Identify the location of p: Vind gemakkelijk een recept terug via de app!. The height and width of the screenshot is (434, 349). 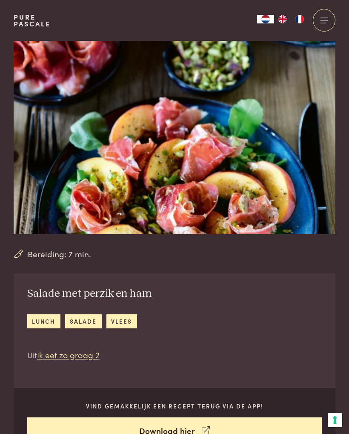
(174, 406).